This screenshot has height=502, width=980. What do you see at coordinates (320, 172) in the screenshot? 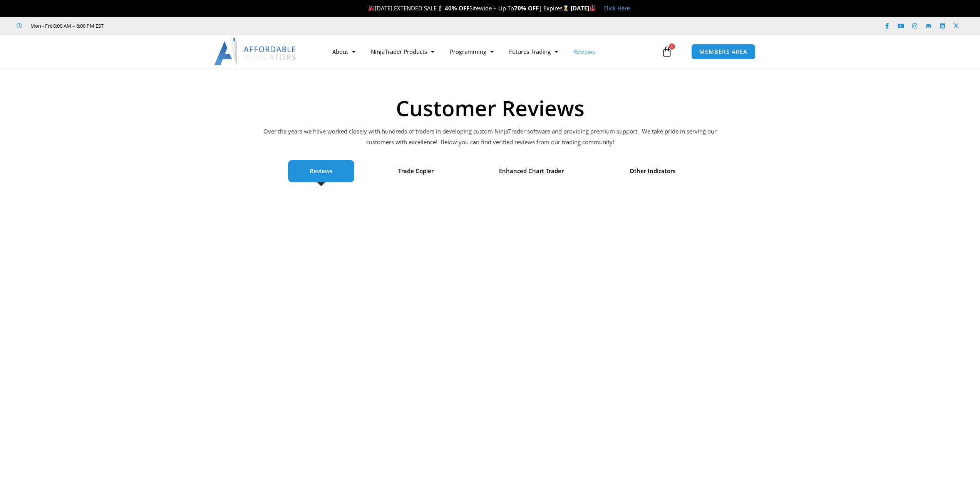
I see `span: Reviews` at bounding box center [320, 172].